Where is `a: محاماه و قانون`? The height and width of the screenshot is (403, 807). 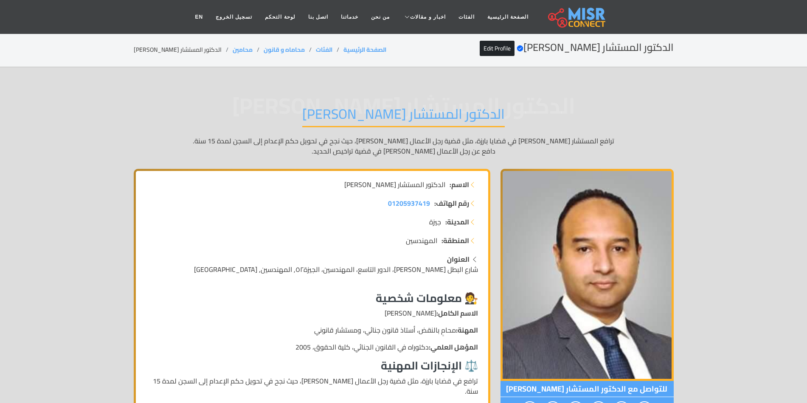
a: محاماه و قانون is located at coordinates (284, 50).